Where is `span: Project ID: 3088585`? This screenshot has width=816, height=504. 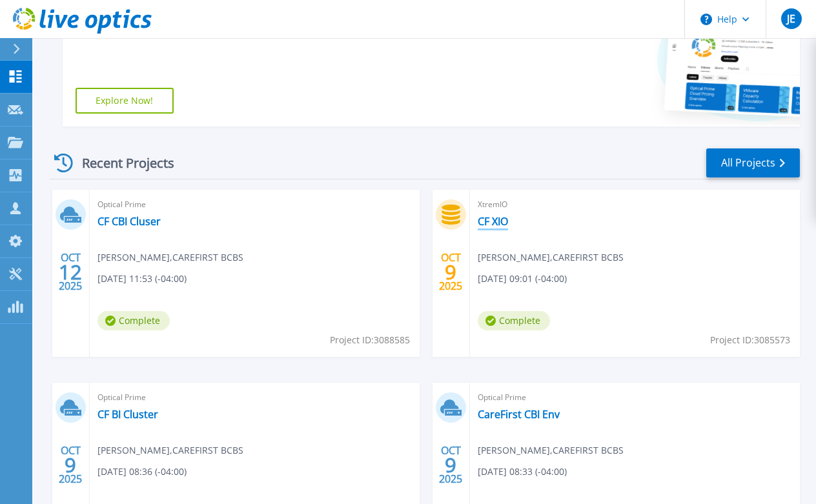 span: Project ID: 3088585 is located at coordinates (370, 340).